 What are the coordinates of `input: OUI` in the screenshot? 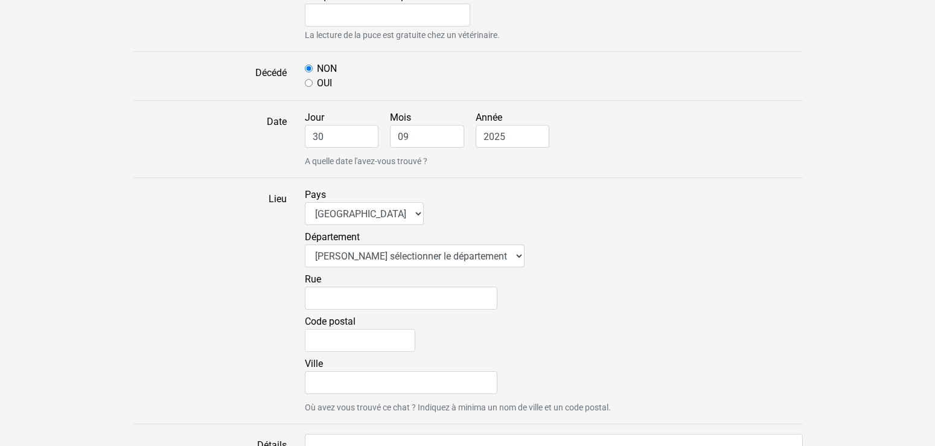 It's located at (309, 83).